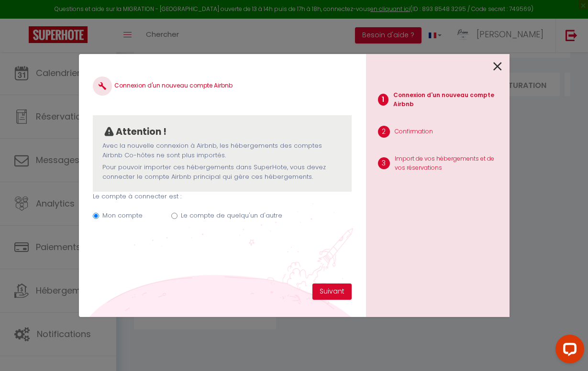  Describe the element at coordinates (383, 99) in the screenshot. I see `span: 1` at that location.